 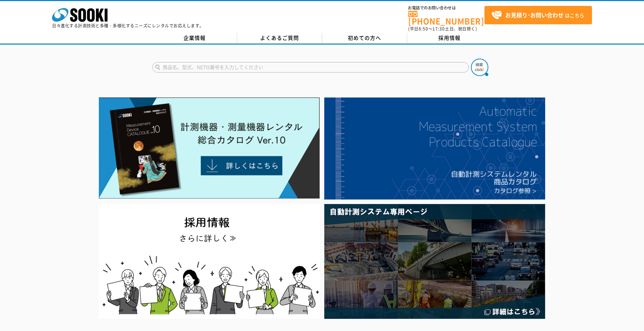 I want to click on img: Catalog Ver10, so click(x=209, y=148).